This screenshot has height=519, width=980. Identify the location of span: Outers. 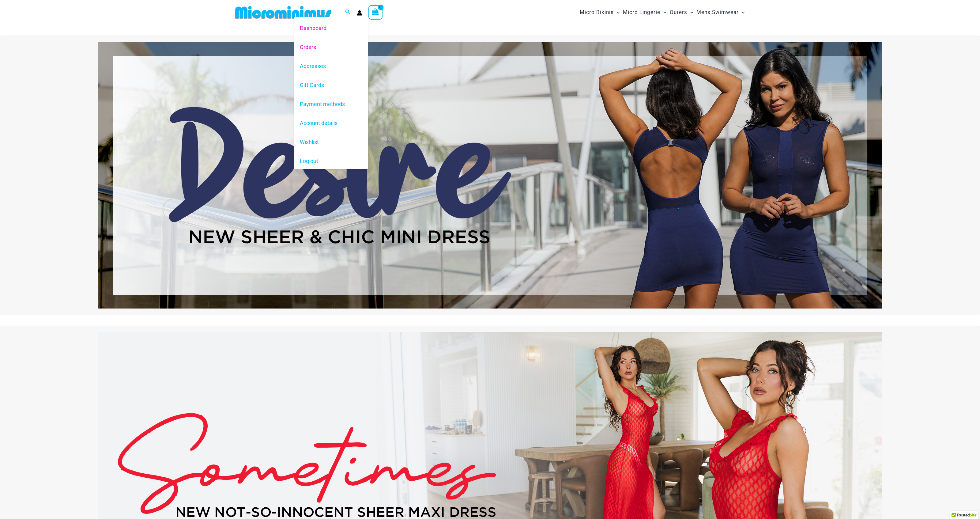
(679, 12).